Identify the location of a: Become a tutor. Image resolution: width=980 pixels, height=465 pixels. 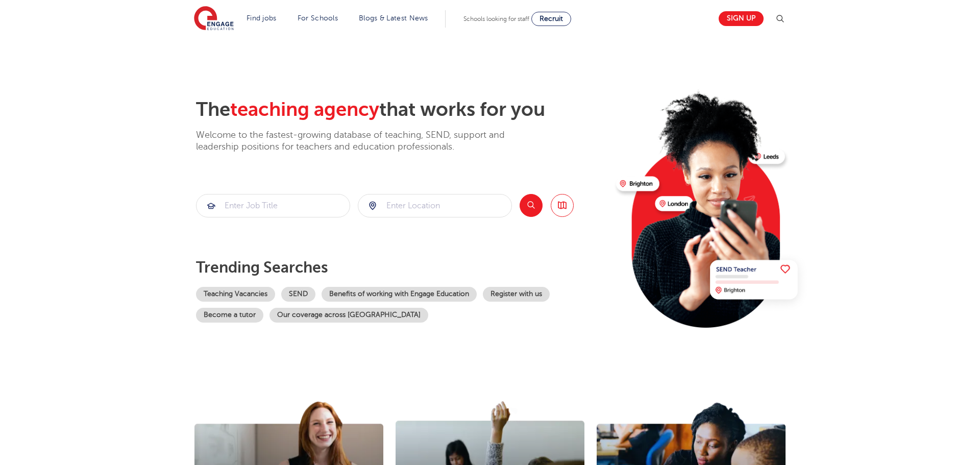
(230, 315).